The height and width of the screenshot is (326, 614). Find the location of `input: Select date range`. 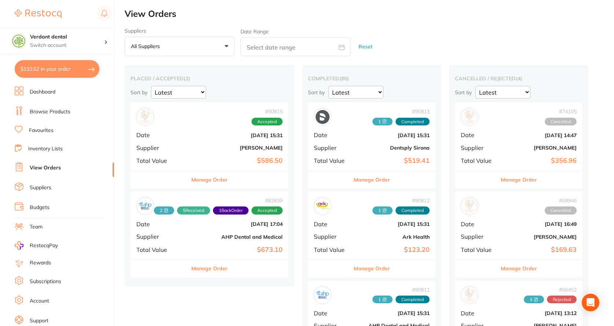

input: Select date range is located at coordinates (295, 47).